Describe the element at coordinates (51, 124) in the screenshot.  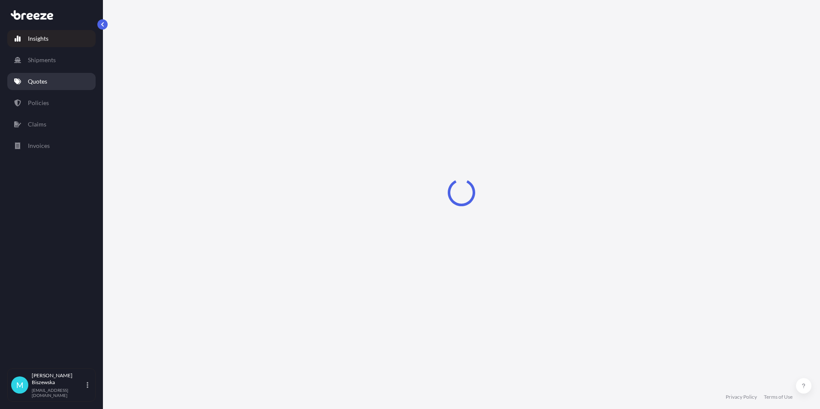
I see `a: Claims` at that location.